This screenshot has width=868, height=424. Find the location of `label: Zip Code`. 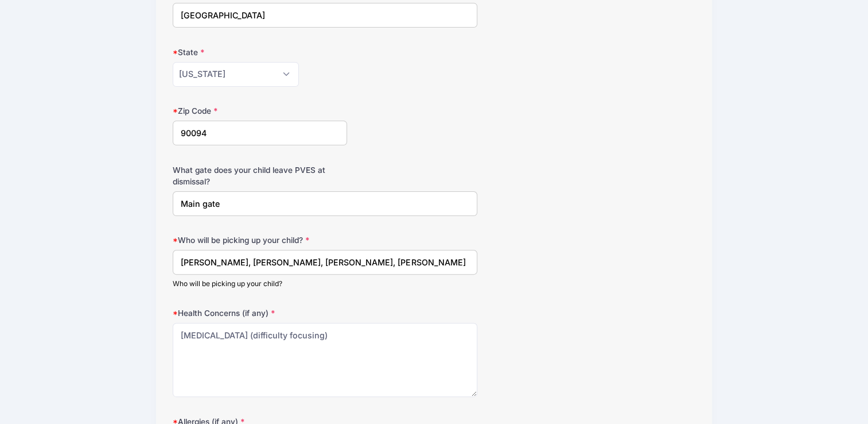

label: Zip Code is located at coordinates (260, 111).